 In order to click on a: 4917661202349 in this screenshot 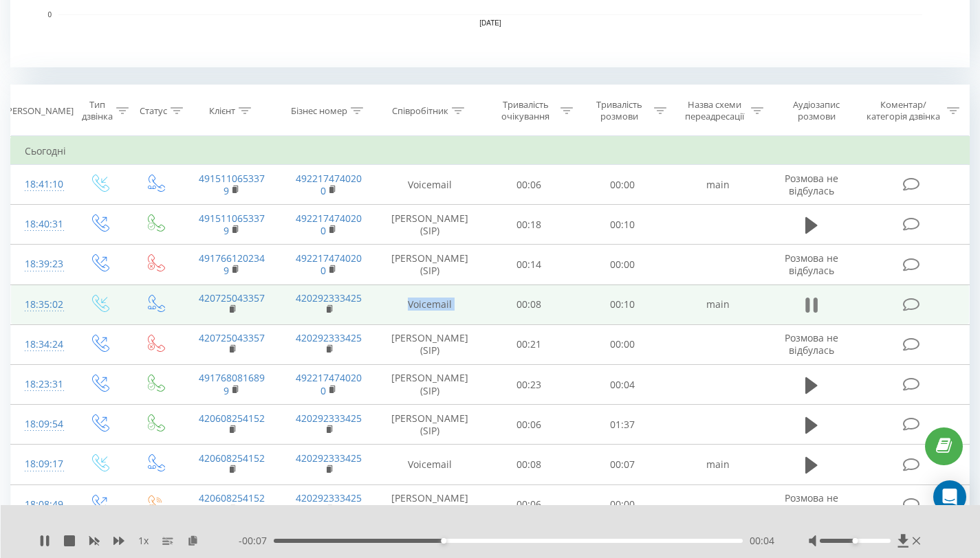, I will do `click(231, 264)`.